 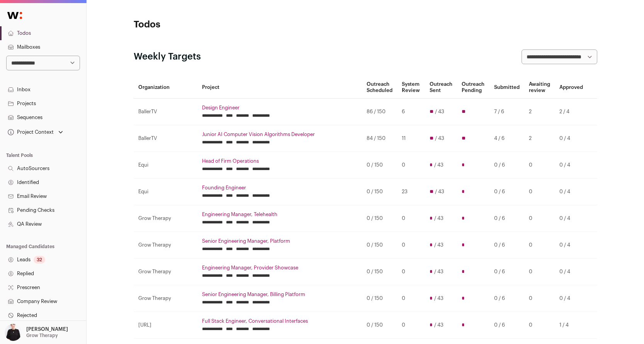 What do you see at coordinates (571, 112) in the screenshot?
I see `td: 2 / 4` at bounding box center [571, 112].